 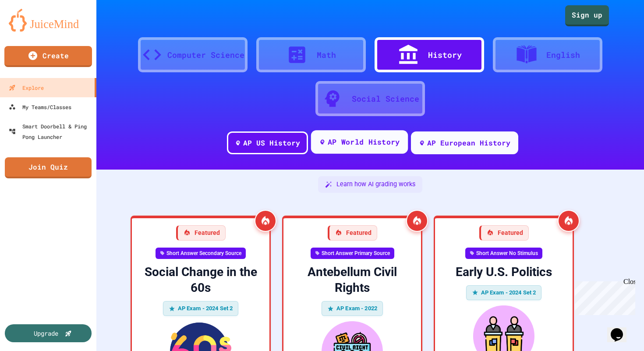 I want to click on div: Smart Doorbell & Ping Pong Launcher, so click(x=51, y=131).